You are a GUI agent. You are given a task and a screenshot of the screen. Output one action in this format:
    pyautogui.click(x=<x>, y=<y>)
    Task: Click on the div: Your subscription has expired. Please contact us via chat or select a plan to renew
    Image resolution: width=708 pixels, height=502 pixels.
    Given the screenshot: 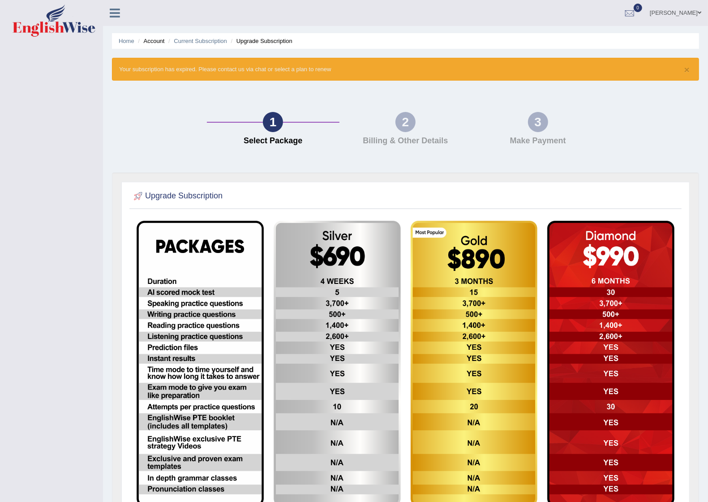 What is the action you would take?
    pyautogui.click(x=405, y=69)
    